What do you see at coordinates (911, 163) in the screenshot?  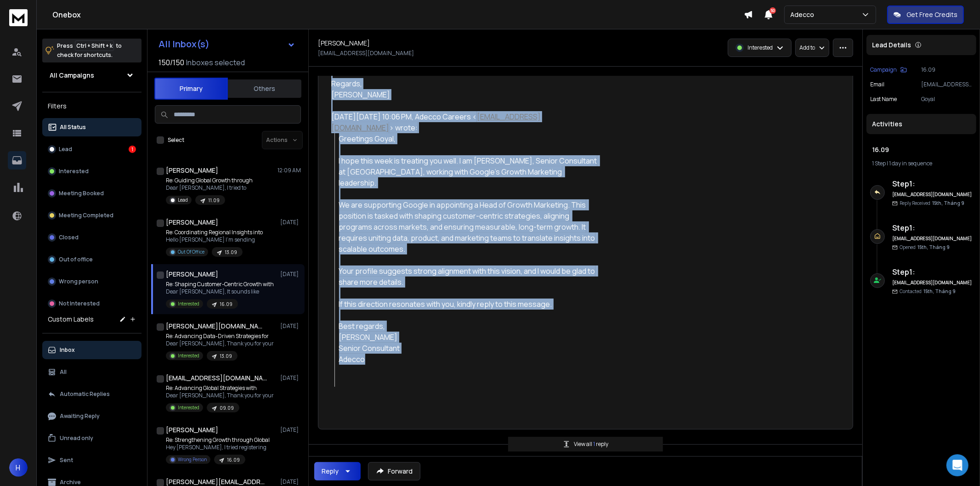 I see `span: 1 day in sequence` at bounding box center [911, 163].